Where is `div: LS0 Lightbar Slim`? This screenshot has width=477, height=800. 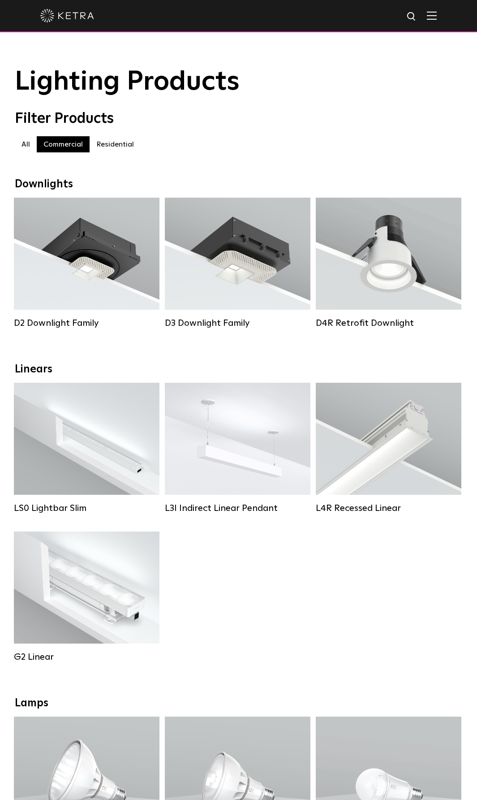
div: LS0 Lightbar Slim is located at coordinates (87, 508).